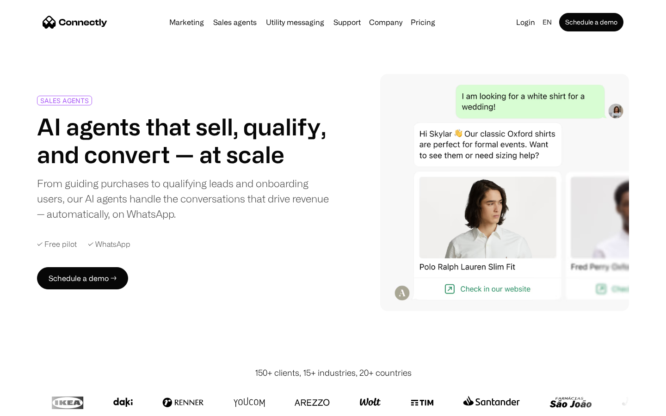  What do you see at coordinates (186, 22) in the screenshot?
I see `a: Marketing` at bounding box center [186, 22].